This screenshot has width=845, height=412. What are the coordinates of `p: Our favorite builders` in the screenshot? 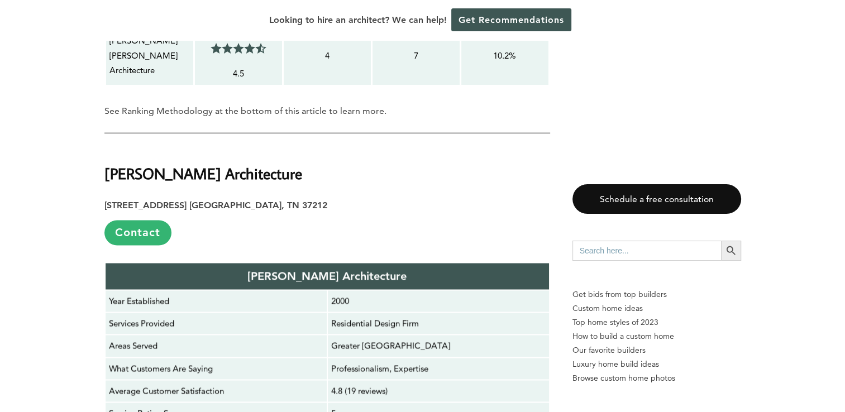 It's located at (657, 350).